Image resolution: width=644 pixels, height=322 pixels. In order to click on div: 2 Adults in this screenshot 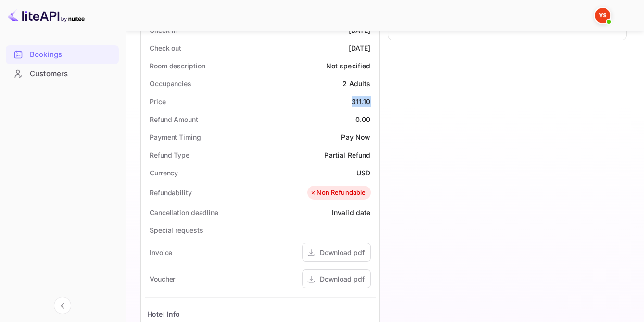, I will do `click(357, 83)`.